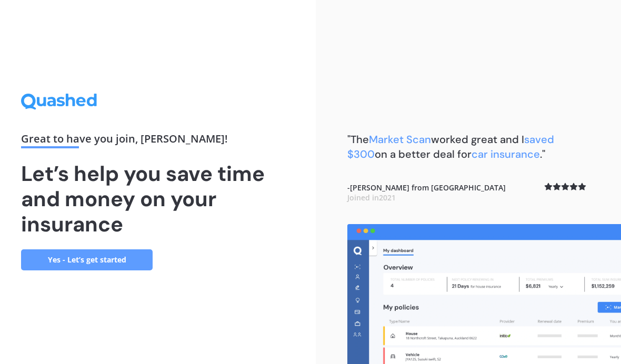 The width and height of the screenshot is (621, 364). I want to click on b: "The worked great and I on a better deal for .", so click(451, 146).